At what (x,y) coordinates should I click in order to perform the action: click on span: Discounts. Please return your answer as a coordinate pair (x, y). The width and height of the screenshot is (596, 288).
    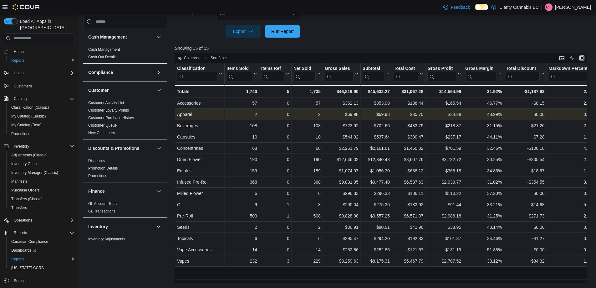
    Looking at the image, I should click on (96, 161).